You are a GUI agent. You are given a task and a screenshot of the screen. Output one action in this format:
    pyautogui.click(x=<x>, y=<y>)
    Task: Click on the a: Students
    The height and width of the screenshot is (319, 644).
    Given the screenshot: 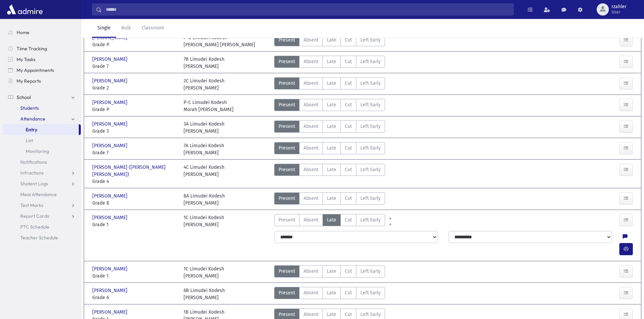 What is the action you would take?
    pyautogui.click(x=42, y=108)
    